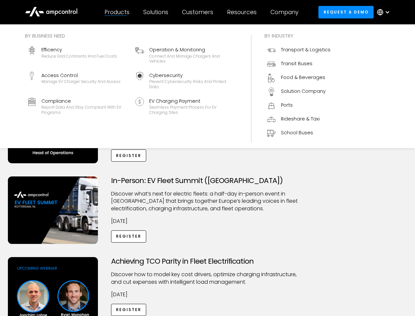 The width and height of the screenshot is (415, 316). What do you see at coordinates (192, 75) in the screenshot?
I see `div: Cybersecurity` at bounding box center [192, 75].